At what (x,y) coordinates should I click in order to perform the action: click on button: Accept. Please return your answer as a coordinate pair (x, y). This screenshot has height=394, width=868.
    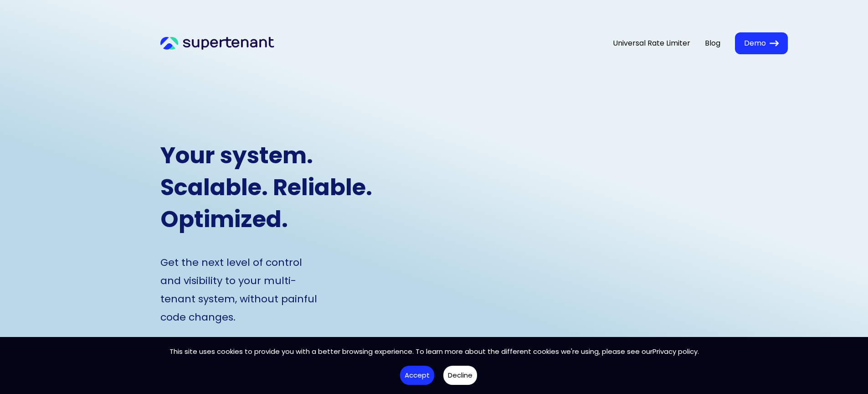
    Looking at the image, I should click on (417, 375).